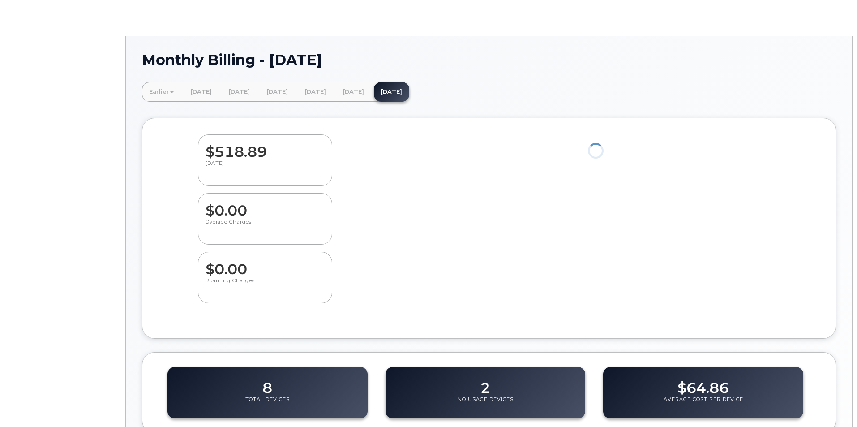 This screenshot has height=427, width=857. Describe the element at coordinates (704, 404) in the screenshot. I see `p: Average Cost Per Device` at that location.